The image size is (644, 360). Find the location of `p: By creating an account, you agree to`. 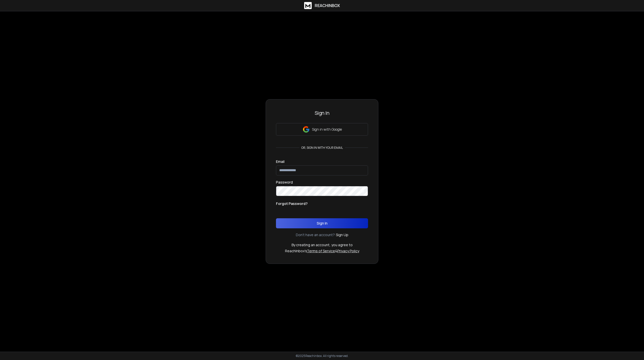

p: By creating an account, you agree to is located at coordinates (322, 245).